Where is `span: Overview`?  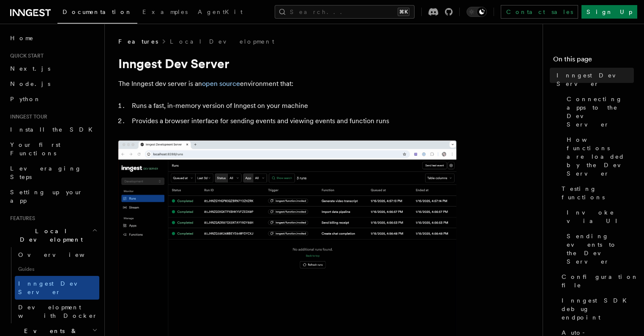 span: Overview is located at coordinates (62, 255).